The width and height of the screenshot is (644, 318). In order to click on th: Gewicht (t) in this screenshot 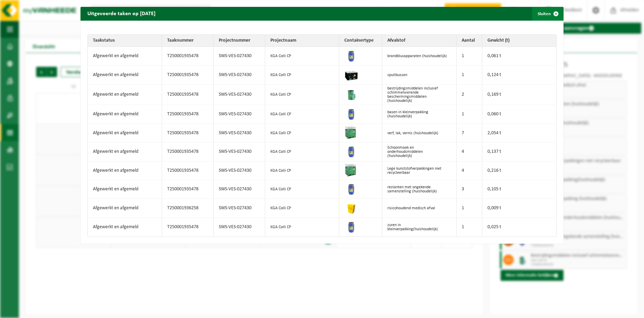, I will do `click(519, 40)`.